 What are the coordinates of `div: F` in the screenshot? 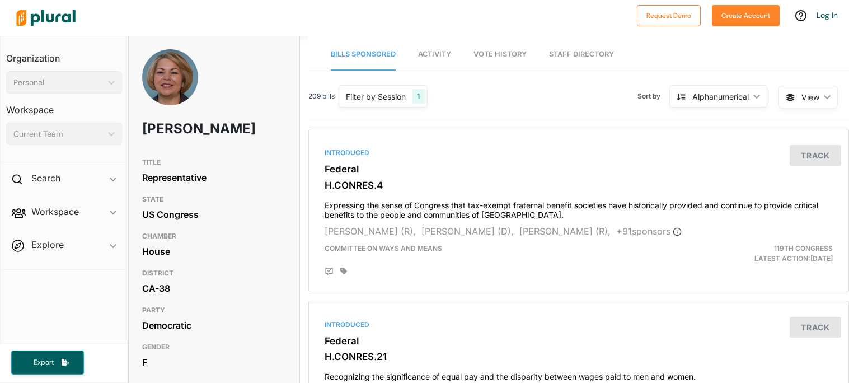 It's located at (214, 362).